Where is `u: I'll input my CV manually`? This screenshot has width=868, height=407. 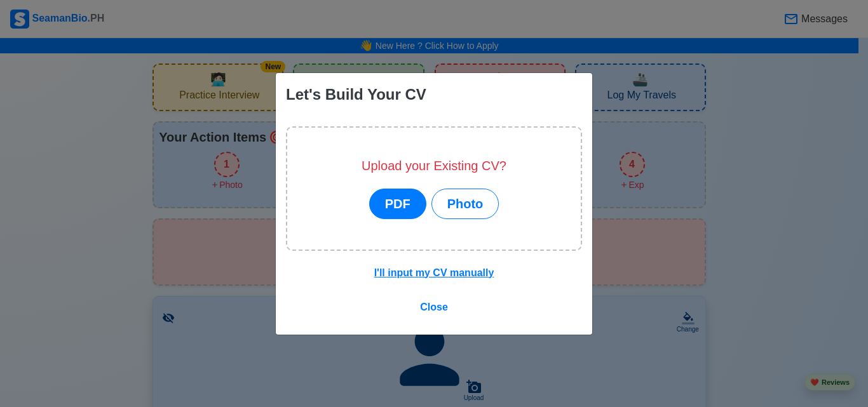
u: I'll input my CV manually is located at coordinates (434, 273).